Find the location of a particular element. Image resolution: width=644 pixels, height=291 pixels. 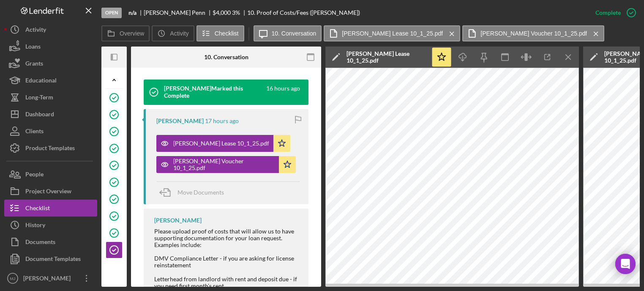

a: Clients is located at coordinates (51, 131).